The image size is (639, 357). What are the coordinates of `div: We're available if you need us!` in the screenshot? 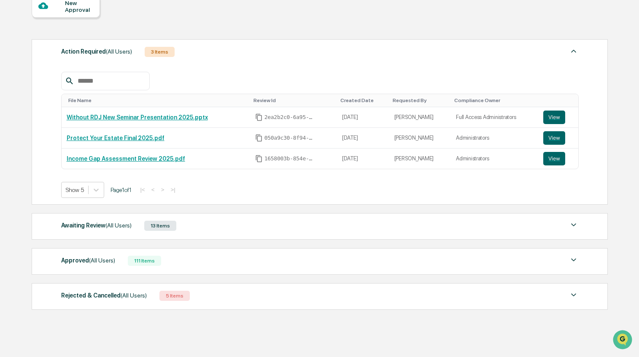 It's located at (67, 76).